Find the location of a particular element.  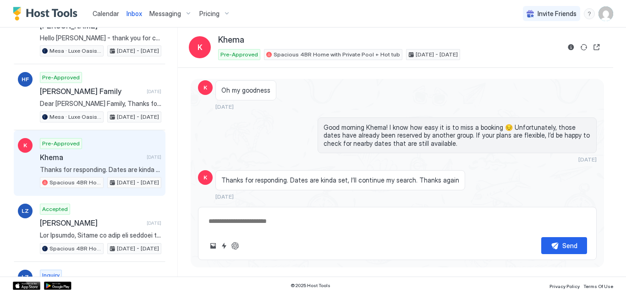

span: Lor Ipsumdo, Sitame co adip eli seddoei tem incid — U’l etdol magnaal en admi ven! Q nostru ex ul... is located at coordinates (100, 235).